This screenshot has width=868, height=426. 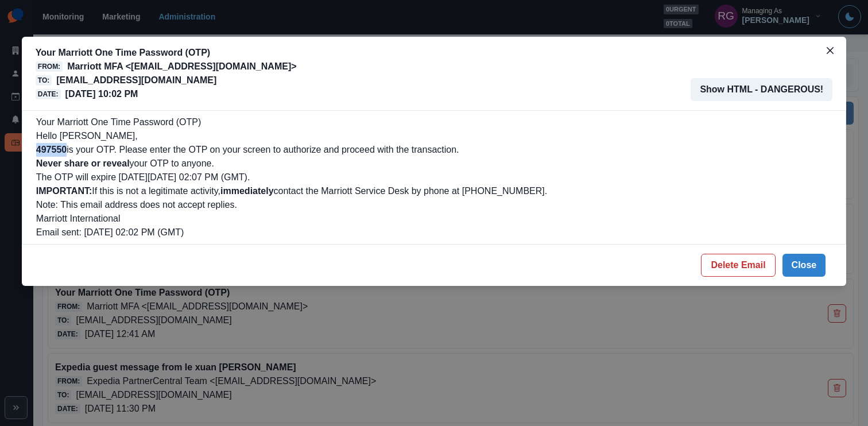 I want to click on b: immediately, so click(x=247, y=190).